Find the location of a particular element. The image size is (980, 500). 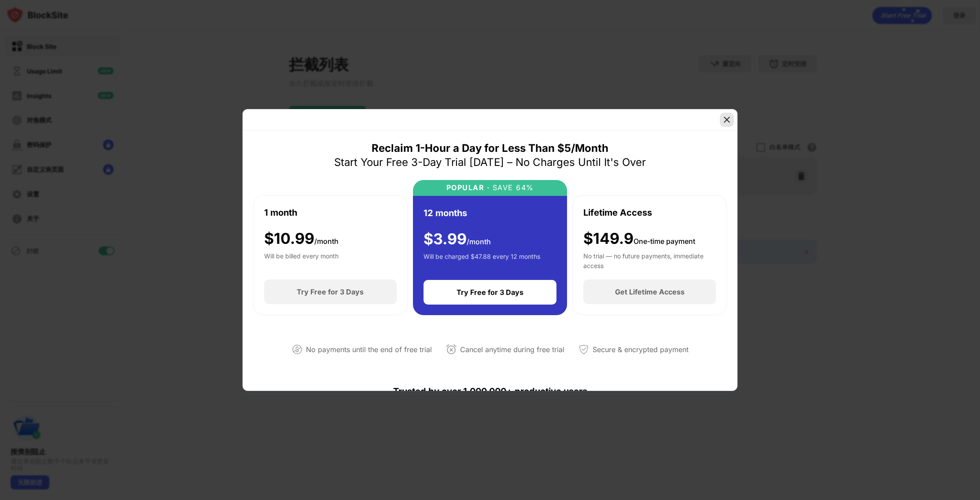

div: POPULAR · is located at coordinates (468, 188).